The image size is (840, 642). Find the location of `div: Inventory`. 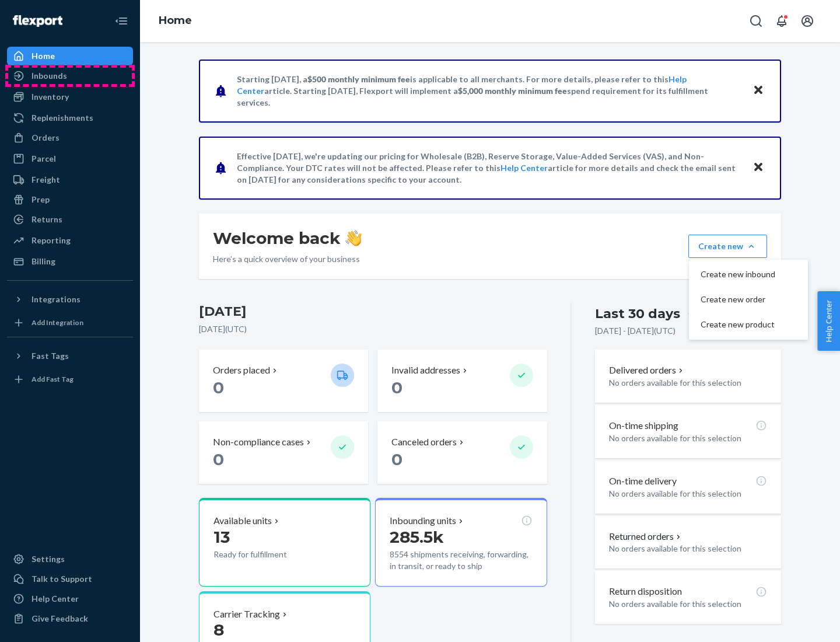

div: Inventory is located at coordinates (50, 97).